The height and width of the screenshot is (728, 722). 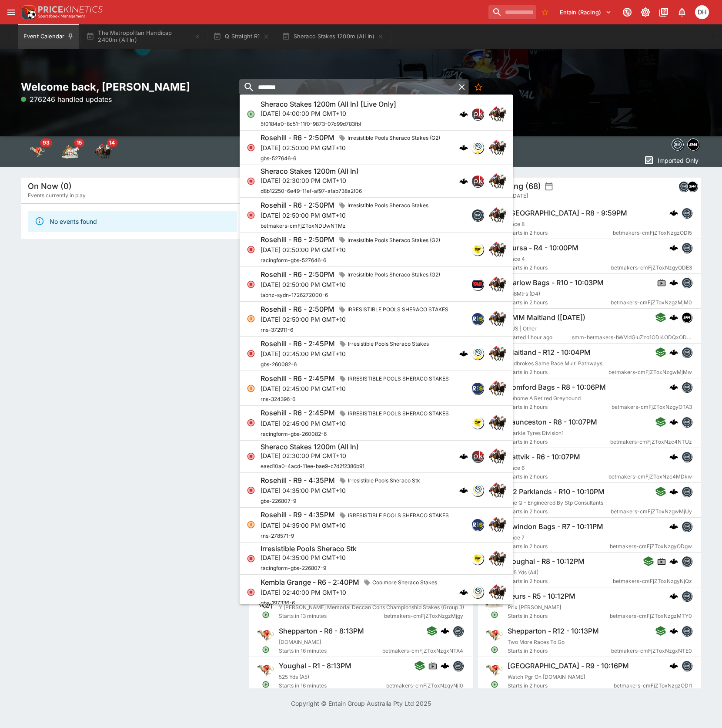 I want to click on div: No events found, so click(x=73, y=221).